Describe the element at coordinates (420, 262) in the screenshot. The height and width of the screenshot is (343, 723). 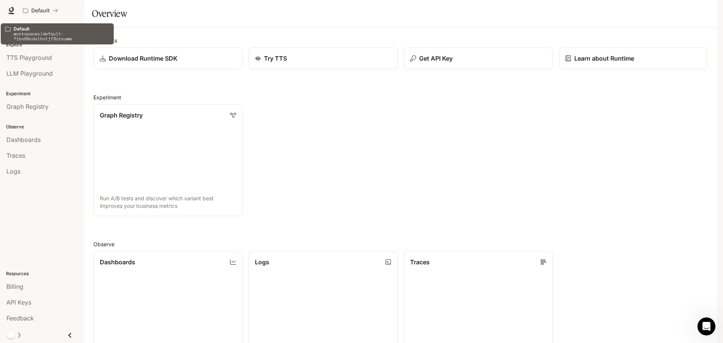
I see `p: Traces` at that location.